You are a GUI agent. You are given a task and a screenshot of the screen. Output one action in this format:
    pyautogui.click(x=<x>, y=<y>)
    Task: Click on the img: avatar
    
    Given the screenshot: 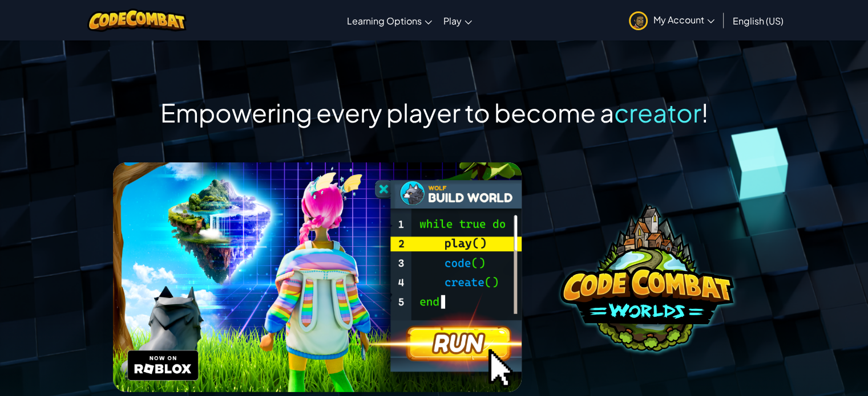 What is the action you would take?
    pyautogui.click(x=638, y=21)
    